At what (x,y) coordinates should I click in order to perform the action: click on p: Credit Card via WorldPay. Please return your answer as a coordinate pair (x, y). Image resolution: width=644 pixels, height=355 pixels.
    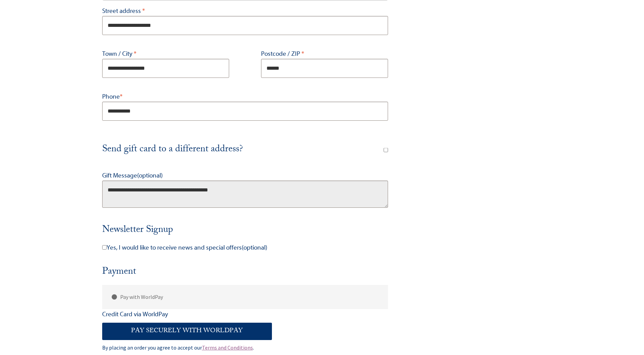
    Looking at the image, I should click on (245, 314).